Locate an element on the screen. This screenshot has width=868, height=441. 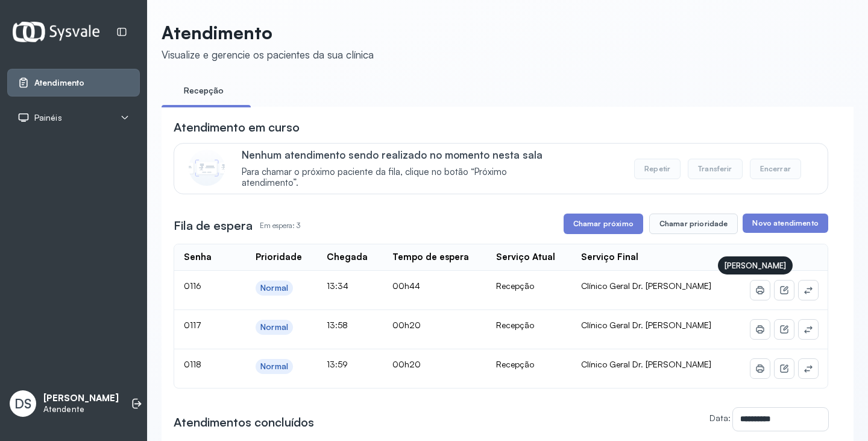
p: Atendimento is located at coordinates (268, 33).